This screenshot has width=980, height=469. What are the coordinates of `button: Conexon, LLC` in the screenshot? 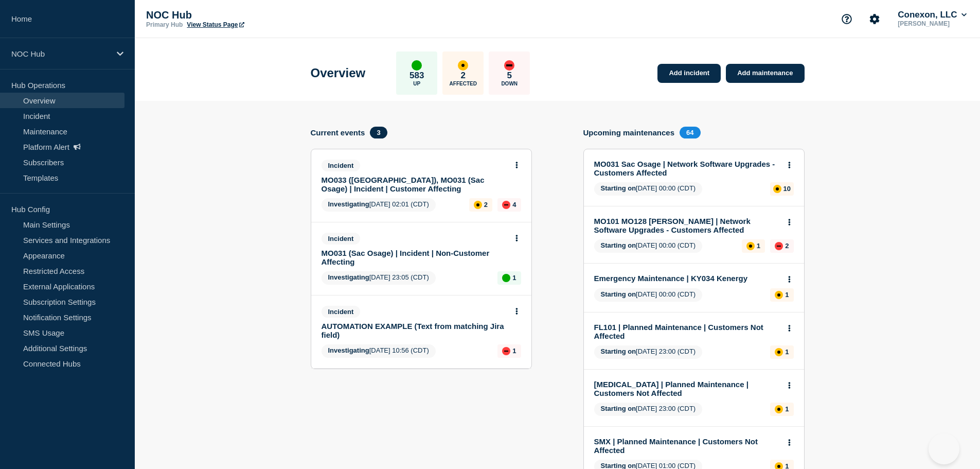 It's located at (932, 15).